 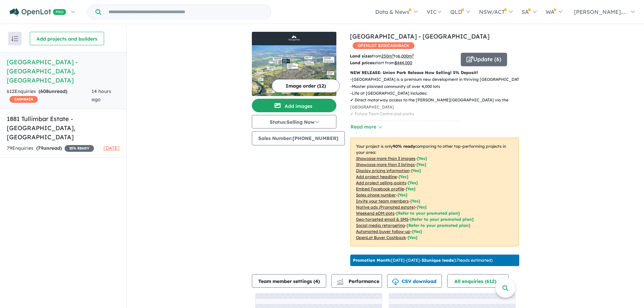 What do you see at coordinates (294, 106) in the screenshot?
I see `button: Add images` at bounding box center [294, 106].